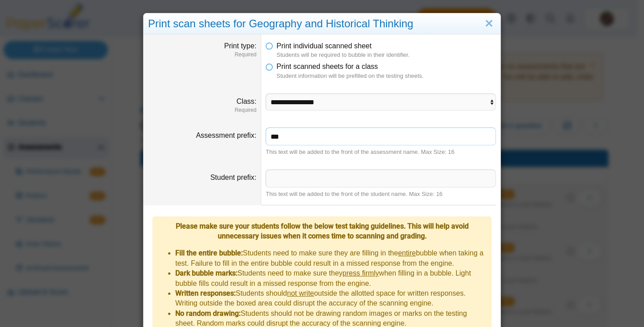 The height and width of the screenshot is (327, 644). What do you see at coordinates (301, 293) in the screenshot?
I see `u: not write` at bounding box center [301, 293].